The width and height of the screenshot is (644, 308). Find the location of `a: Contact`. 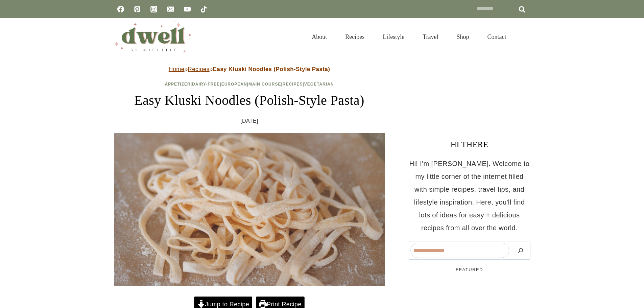

a: Contact is located at coordinates (497, 37).